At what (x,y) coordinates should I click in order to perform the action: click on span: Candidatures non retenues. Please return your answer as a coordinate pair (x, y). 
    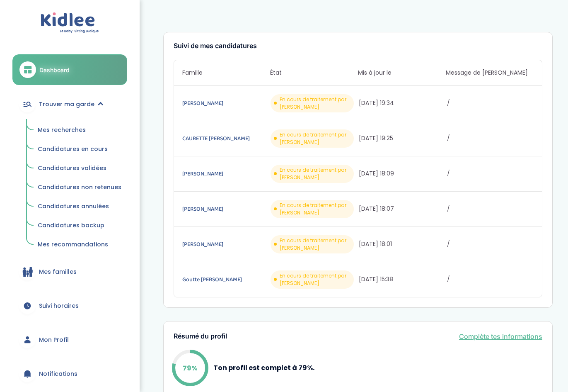
    Looking at the image, I should click on (79, 187).